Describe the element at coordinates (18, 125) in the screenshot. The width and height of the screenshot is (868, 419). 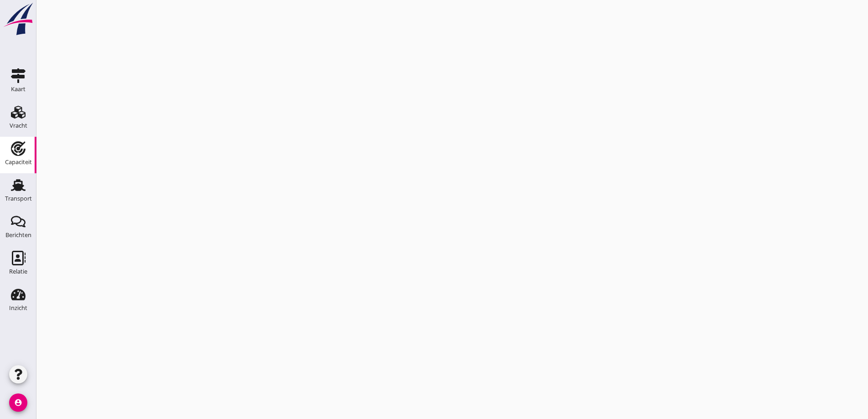
I see `div: Vracht` at that location.